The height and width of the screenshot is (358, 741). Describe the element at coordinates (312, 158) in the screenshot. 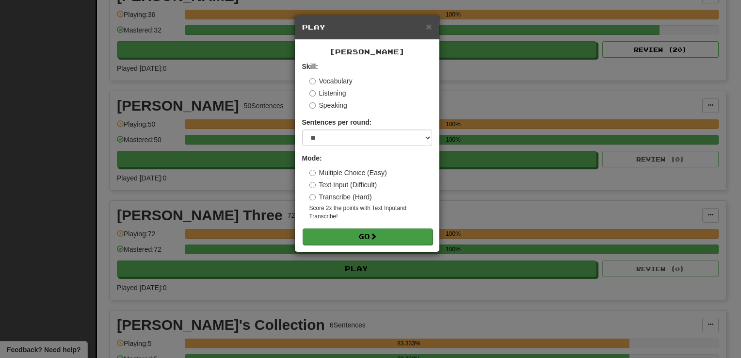

I see `strong: Mode:` at that location.